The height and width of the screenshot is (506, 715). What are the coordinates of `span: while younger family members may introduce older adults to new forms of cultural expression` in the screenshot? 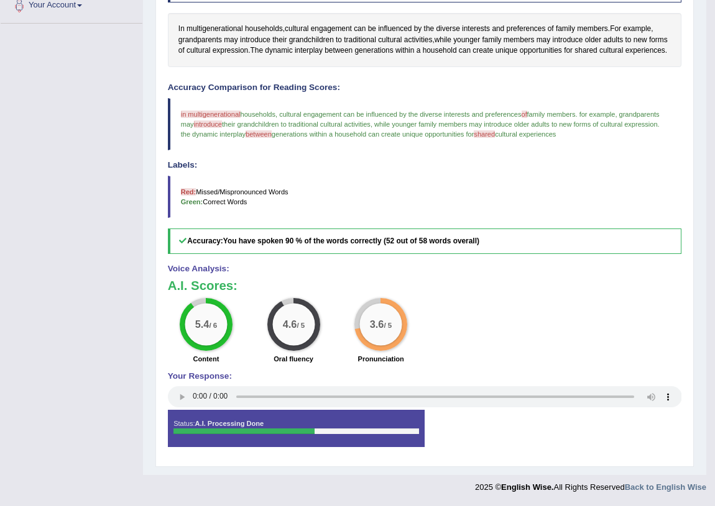 It's located at (516, 124).